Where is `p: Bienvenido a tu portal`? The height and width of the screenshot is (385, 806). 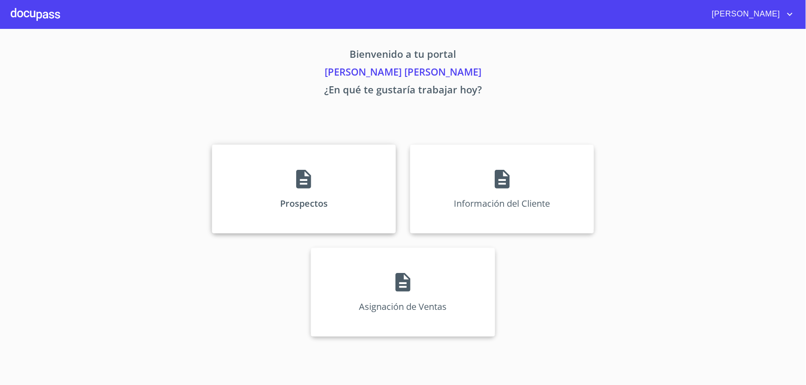
p: Bienvenido a tu portal is located at coordinates (403, 56).